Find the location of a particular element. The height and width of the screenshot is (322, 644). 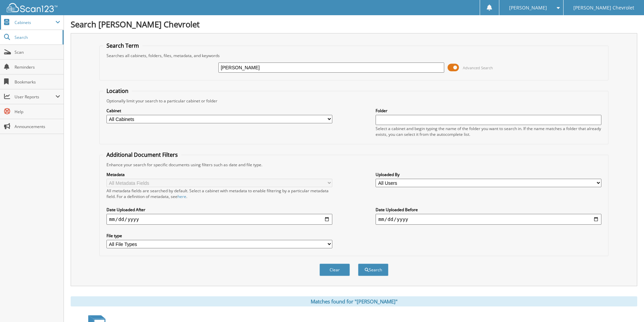

span: User Reports is located at coordinates (35, 97).